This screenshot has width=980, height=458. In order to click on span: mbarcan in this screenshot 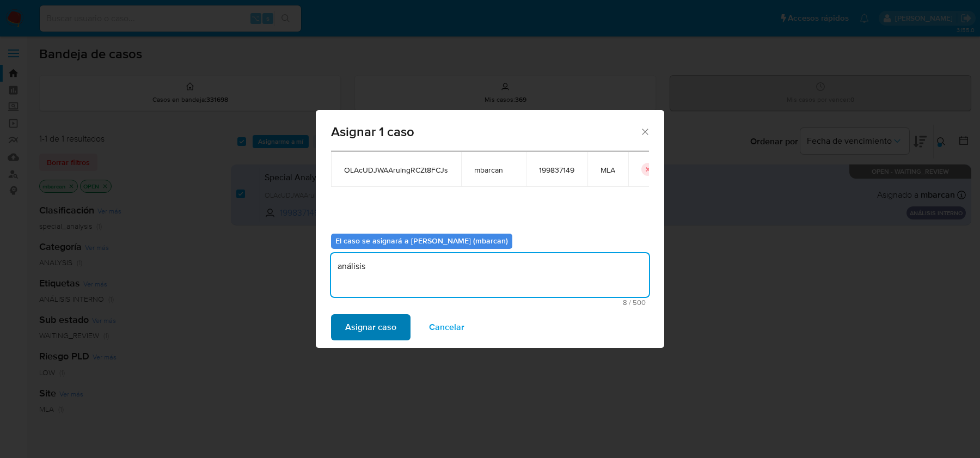, I will do `click(493, 170)`.